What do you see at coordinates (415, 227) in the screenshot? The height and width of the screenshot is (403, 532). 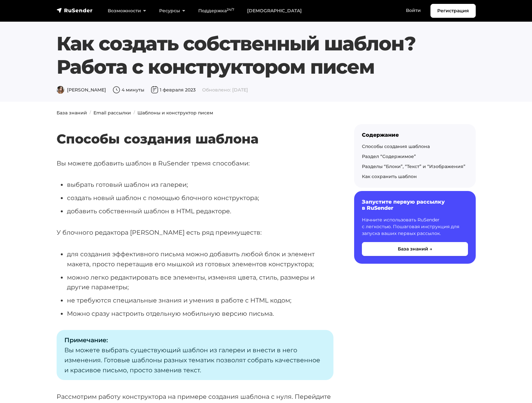 I see `p: Начните использовать RuSender с легкостью. Пошаговая инструкция для запуска ваших первых рассылок.` at bounding box center [415, 227].